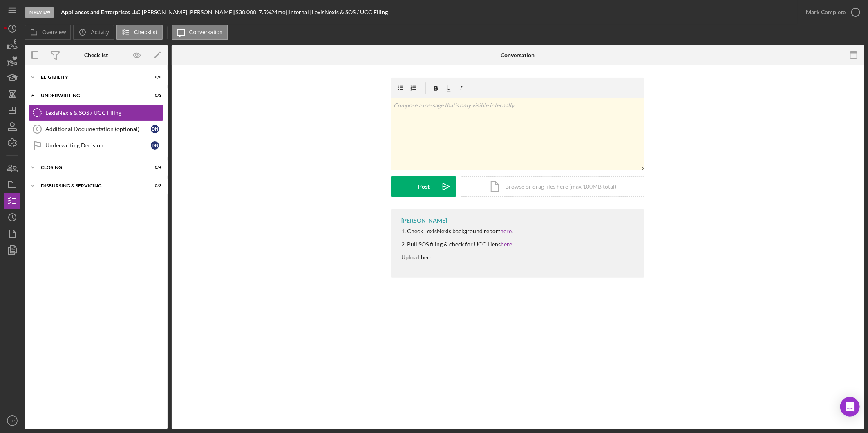 The image size is (868, 433). Describe the element at coordinates (91, 77) in the screenshot. I see `div: Eligibility` at that location.